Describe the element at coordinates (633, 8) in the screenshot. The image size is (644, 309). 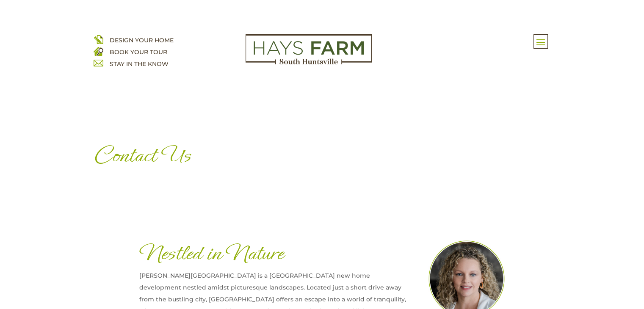
I see `span: X` at that location.